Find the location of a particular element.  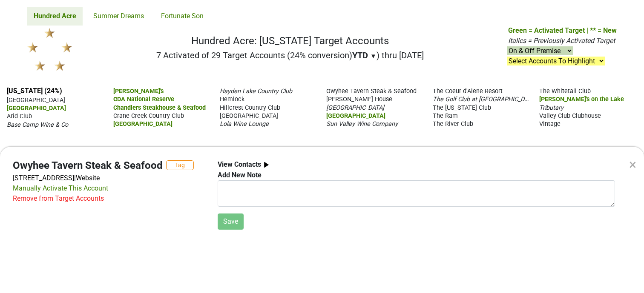

b: Add New Note is located at coordinates (239, 175).